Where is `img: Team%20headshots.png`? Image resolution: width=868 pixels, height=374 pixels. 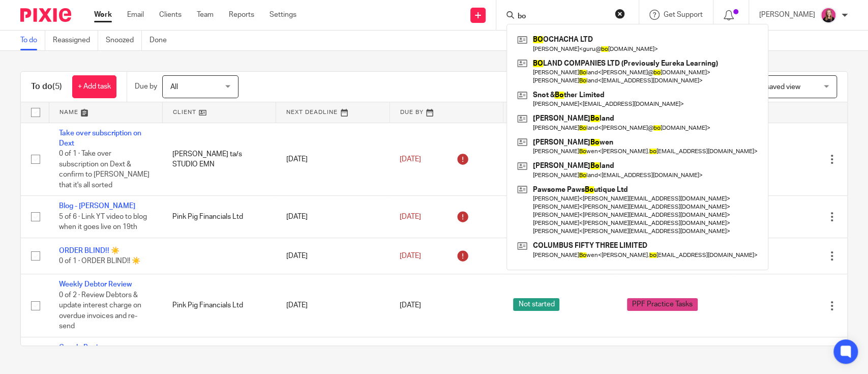
img: Team%20headshots.png is located at coordinates (828, 15).